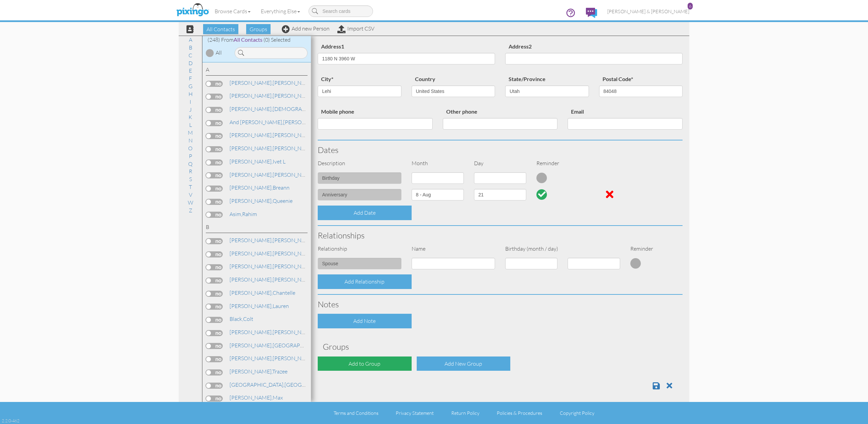  I want to click on input: (e.g. Friend, Daughter), so click(359, 263).